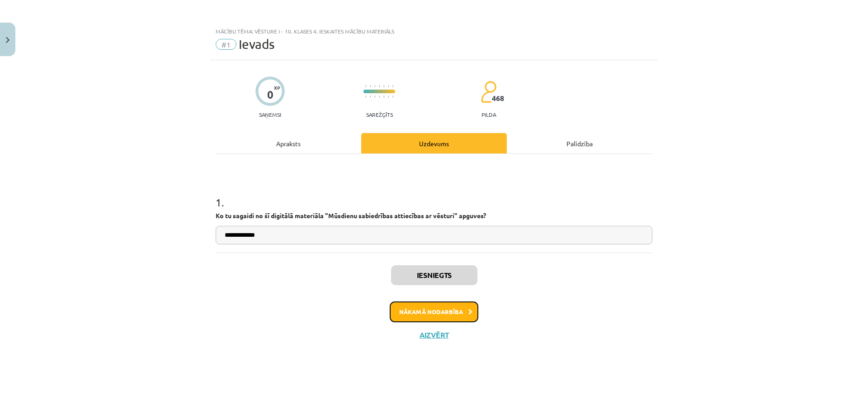  What do you see at coordinates (434, 312) in the screenshot?
I see `button: Nākamā nodarbība` at bounding box center [434, 312].